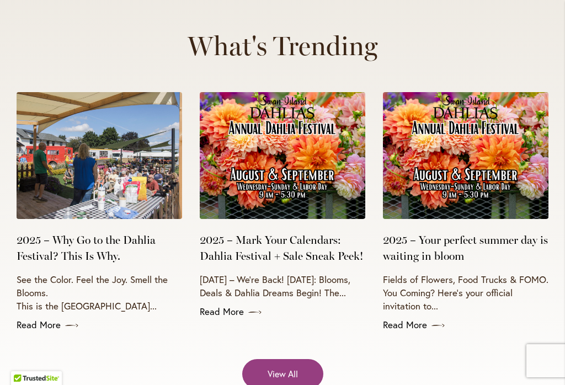  What do you see at coordinates (283, 46) in the screenshot?
I see `h2: What's Trending` at bounding box center [283, 46].